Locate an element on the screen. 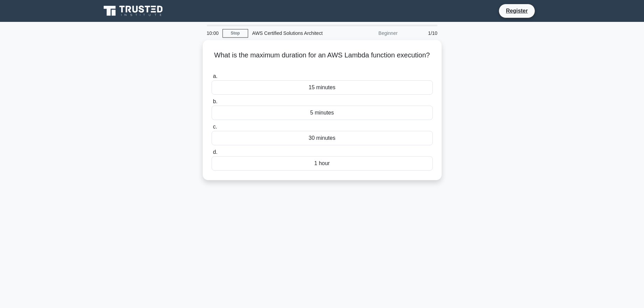 The image size is (644, 308). div: 10:00 is located at coordinates (212, 33).